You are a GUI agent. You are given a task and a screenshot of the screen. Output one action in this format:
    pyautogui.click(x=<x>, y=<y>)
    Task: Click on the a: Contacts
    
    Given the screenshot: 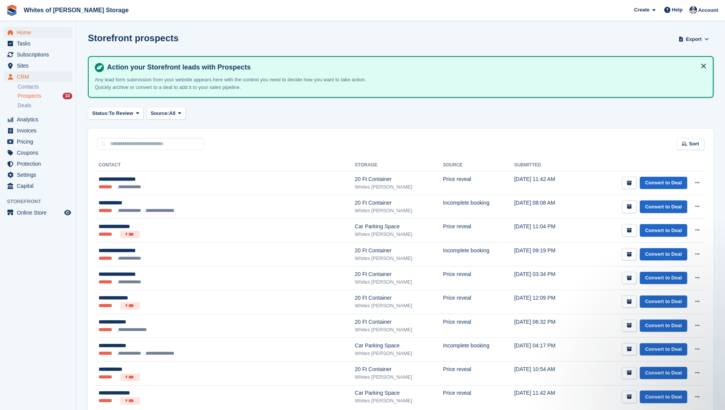 What is the action you would take?
    pyautogui.click(x=45, y=87)
    